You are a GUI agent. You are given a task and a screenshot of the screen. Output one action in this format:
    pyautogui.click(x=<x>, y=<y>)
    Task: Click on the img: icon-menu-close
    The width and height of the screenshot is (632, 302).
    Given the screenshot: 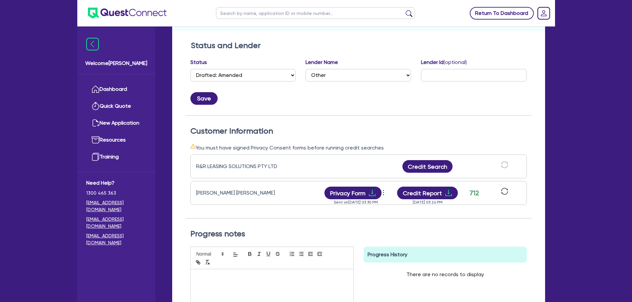 What is the action you would take?
    pyautogui.click(x=93, y=44)
    